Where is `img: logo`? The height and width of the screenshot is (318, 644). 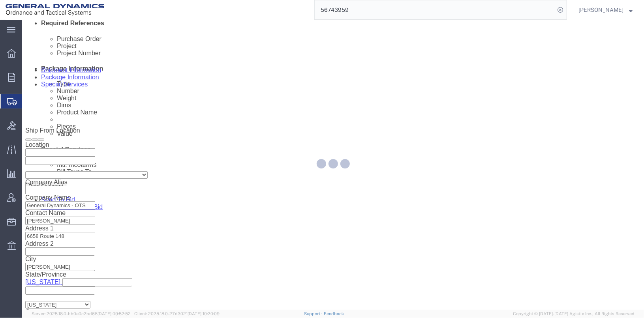 img: logo is located at coordinates (55, 10).